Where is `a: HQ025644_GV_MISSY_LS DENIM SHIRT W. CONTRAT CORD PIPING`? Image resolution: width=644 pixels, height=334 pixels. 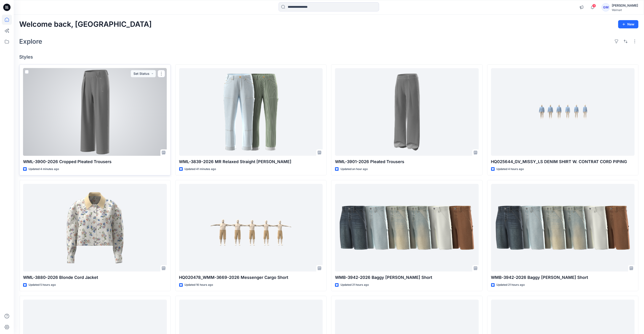 a: HQ025644_GV_MISSY_LS DENIM SHIRT W. CONTRAT CORD PIPING is located at coordinates (563, 112).